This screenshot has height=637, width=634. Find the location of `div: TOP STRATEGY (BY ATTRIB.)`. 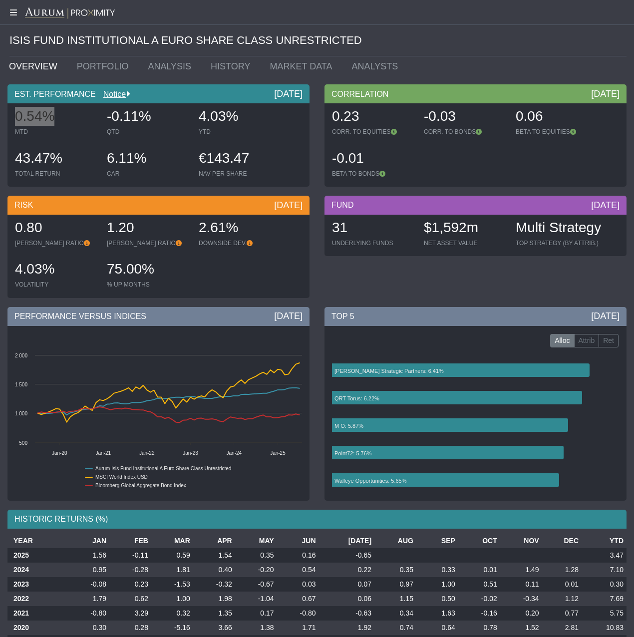

div: TOP STRATEGY (BY ATTRIB.) is located at coordinates (558, 243).